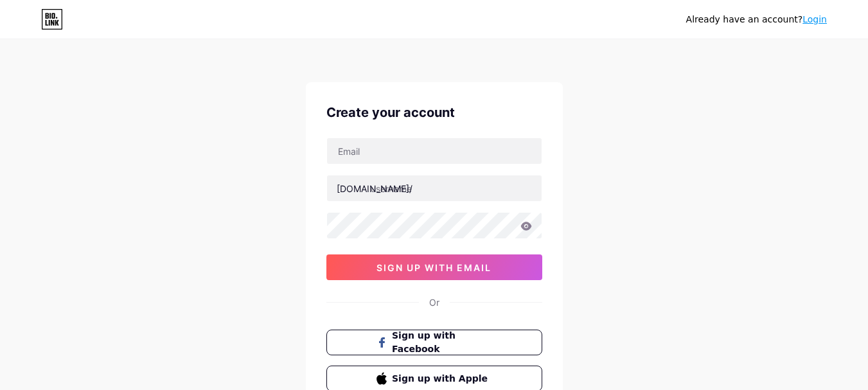 This screenshot has height=390, width=868. Describe the element at coordinates (434, 188) in the screenshot. I see `input: username` at that location.